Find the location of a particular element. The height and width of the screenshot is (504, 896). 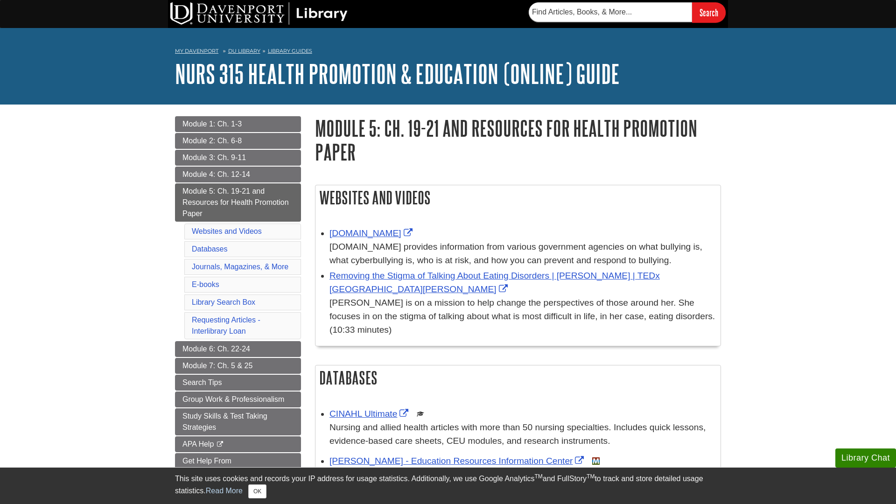

span: Group Work & Professionalism is located at coordinates (233, 399).